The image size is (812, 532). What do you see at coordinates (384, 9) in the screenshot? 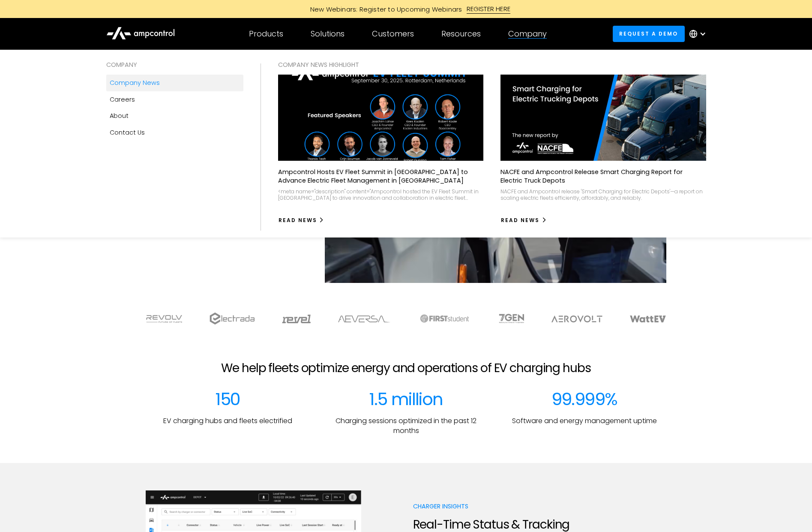
I see `div: New Webinars: Register to Upcoming Webinars` at bounding box center [384, 9].